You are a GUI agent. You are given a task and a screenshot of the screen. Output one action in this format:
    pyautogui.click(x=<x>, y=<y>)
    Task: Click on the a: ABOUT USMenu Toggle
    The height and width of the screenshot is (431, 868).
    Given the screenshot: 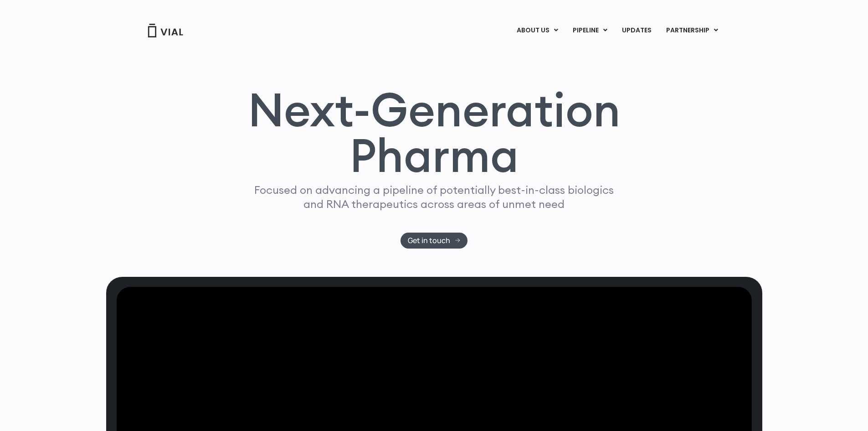 What is the action you would take?
    pyautogui.click(x=538, y=30)
    